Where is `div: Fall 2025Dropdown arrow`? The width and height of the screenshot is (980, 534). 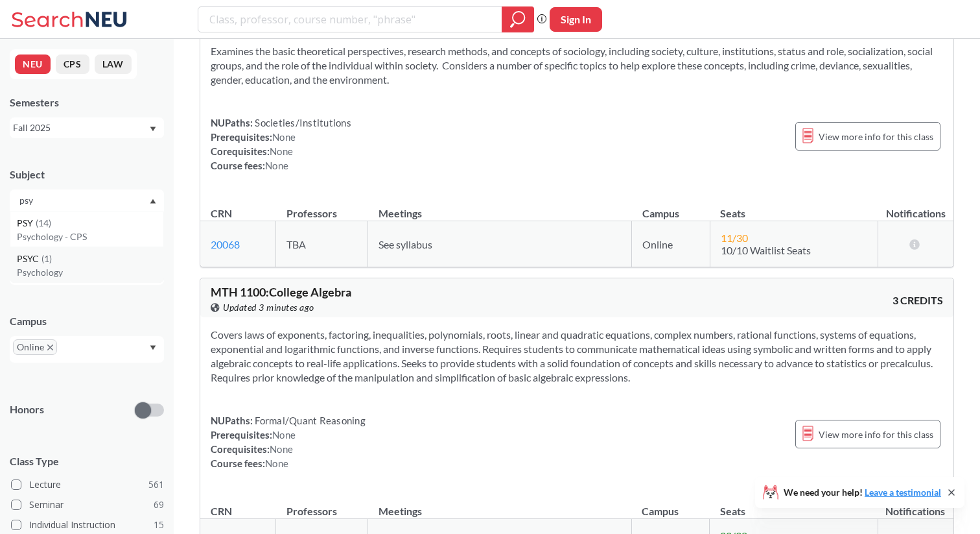
div: Fall 2025Dropdown arrow is located at coordinates (87, 128).